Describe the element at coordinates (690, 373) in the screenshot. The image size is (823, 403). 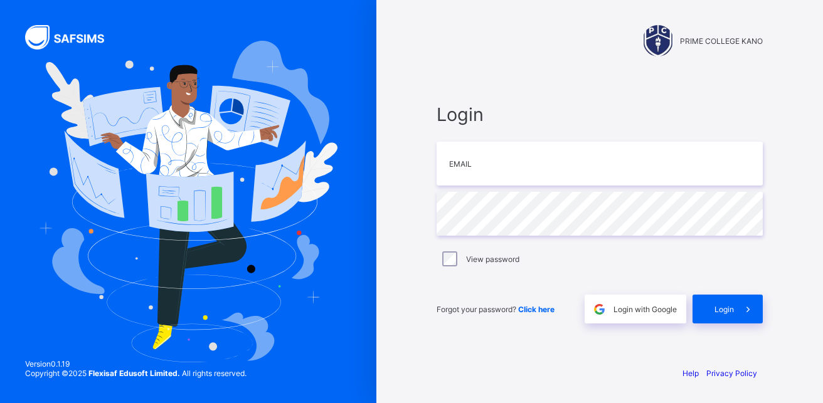
I see `a: Help` at that location.